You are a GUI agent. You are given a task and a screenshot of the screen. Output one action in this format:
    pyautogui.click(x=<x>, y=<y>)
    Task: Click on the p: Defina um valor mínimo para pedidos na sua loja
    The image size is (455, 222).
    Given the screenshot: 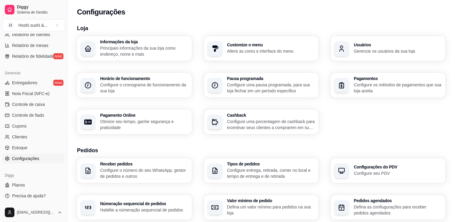 What is the action you would take?
    pyautogui.click(x=271, y=210)
    